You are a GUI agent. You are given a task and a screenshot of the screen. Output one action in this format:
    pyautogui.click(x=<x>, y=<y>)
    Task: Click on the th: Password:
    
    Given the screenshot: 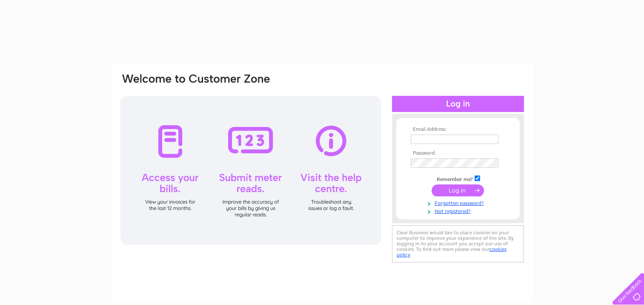 What is the action you would take?
    pyautogui.click(x=458, y=153)
    